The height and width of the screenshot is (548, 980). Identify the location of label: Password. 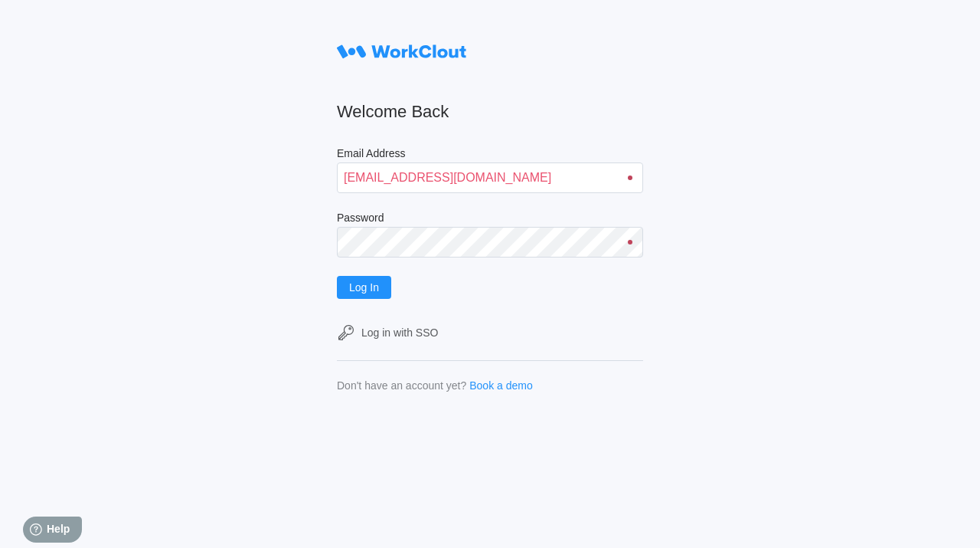
(490, 220).